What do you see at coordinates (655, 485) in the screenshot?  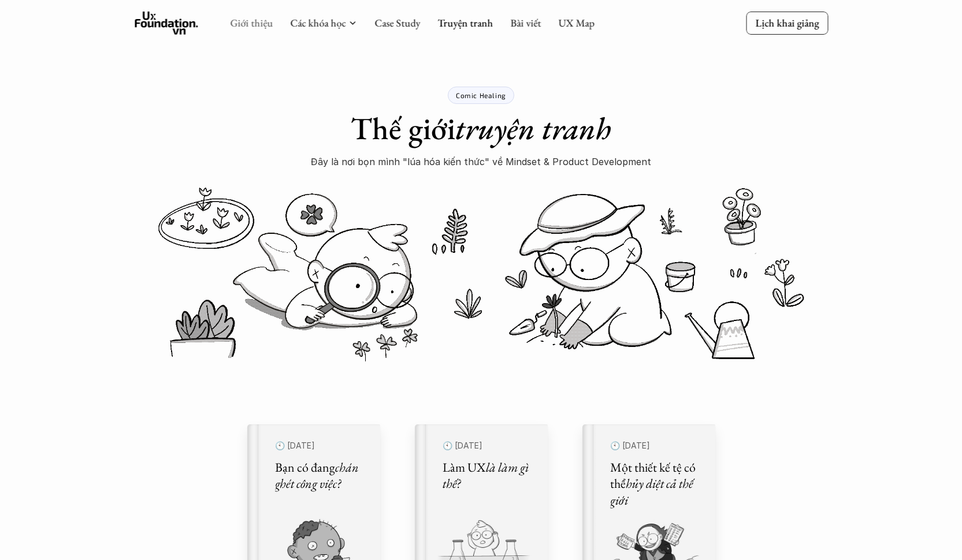 I see `h5: Một thiết kế tệ có thể` at bounding box center [655, 485].